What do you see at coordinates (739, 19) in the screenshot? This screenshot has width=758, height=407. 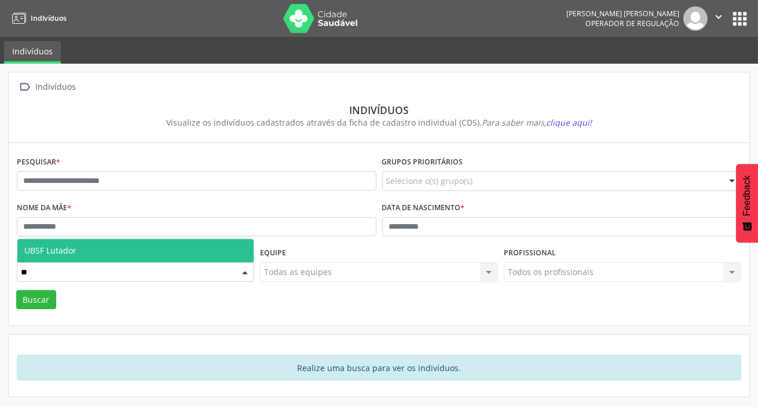 I see `button: apps` at bounding box center [739, 19].